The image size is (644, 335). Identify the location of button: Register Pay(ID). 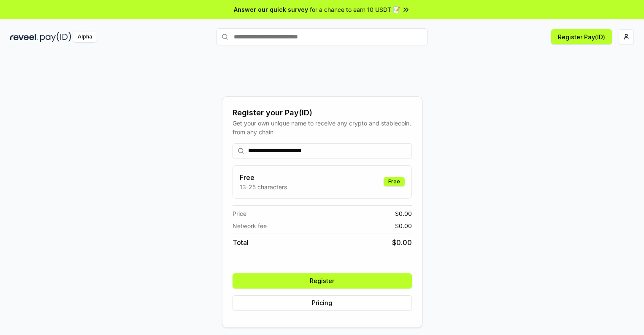
(581, 36).